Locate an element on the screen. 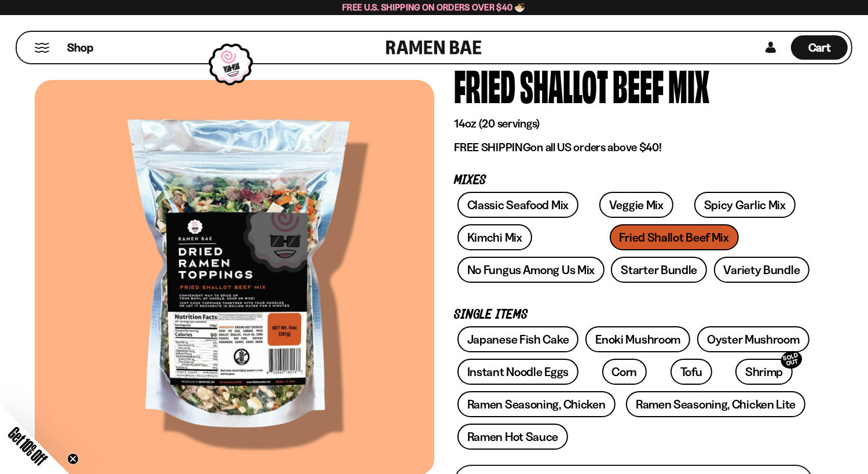 The image size is (868, 474). a: Kimchi Mix is located at coordinates (495, 237).